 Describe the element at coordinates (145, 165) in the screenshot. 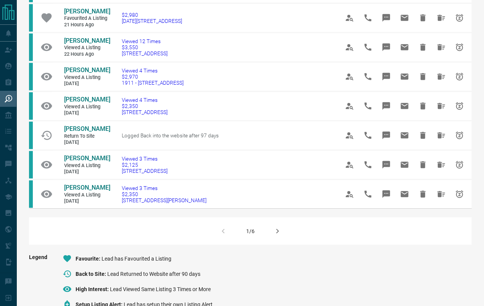

I see `span: $2,125` at that location.